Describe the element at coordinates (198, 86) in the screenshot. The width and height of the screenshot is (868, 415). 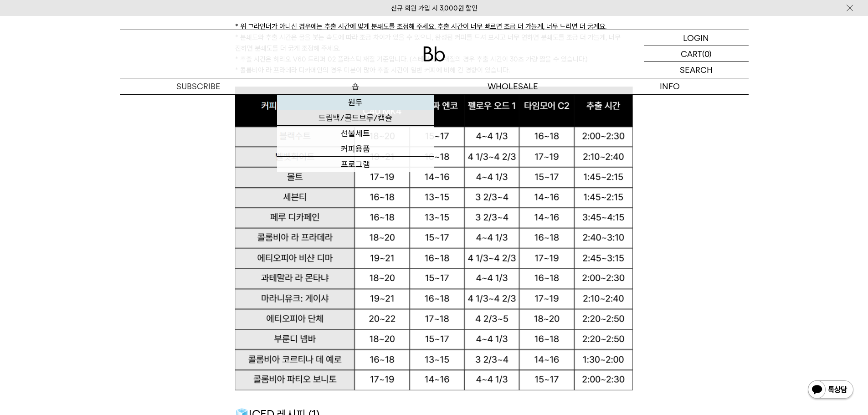
I see `a: SUBSCRIBE` at that location.